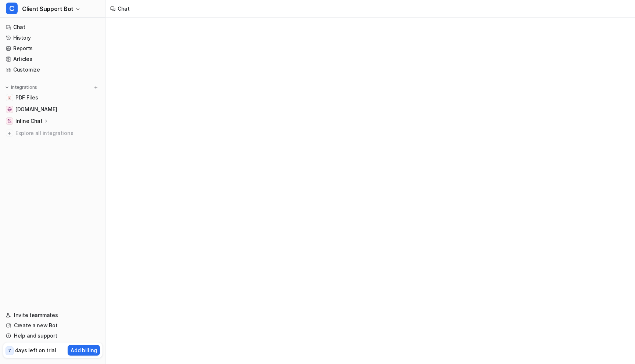 The image size is (635, 364). Describe the element at coordinates (36, 350) in the screenshot. I see `p: days left on trial` at that location.